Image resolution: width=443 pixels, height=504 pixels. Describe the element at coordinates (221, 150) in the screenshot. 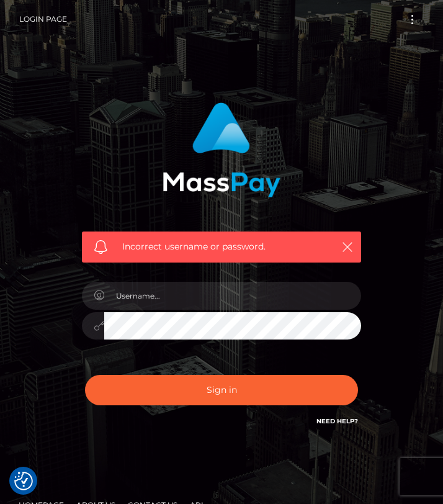

I see `img: MassPay Login` at that location.